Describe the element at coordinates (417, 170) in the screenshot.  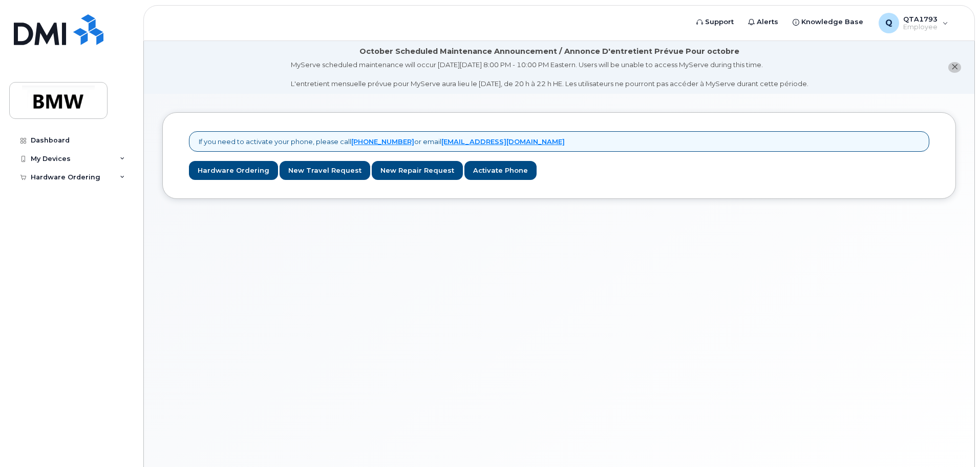
I see `a: New Repair Request` at that location.